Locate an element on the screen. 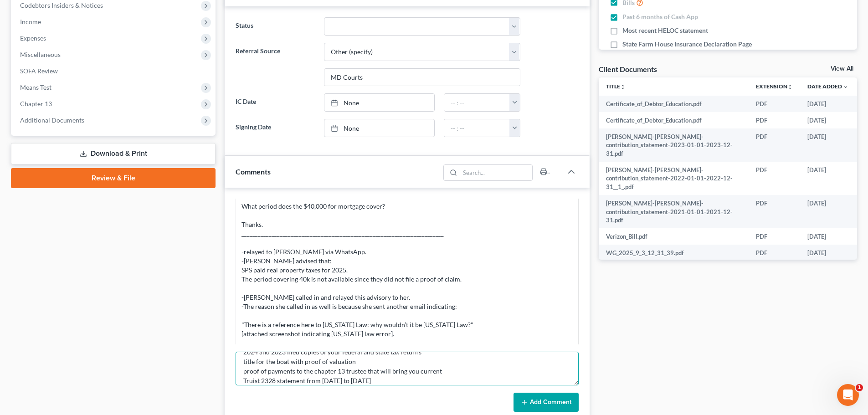 The image size is (868, 415). span: Income is located at coordinates (31, 22).